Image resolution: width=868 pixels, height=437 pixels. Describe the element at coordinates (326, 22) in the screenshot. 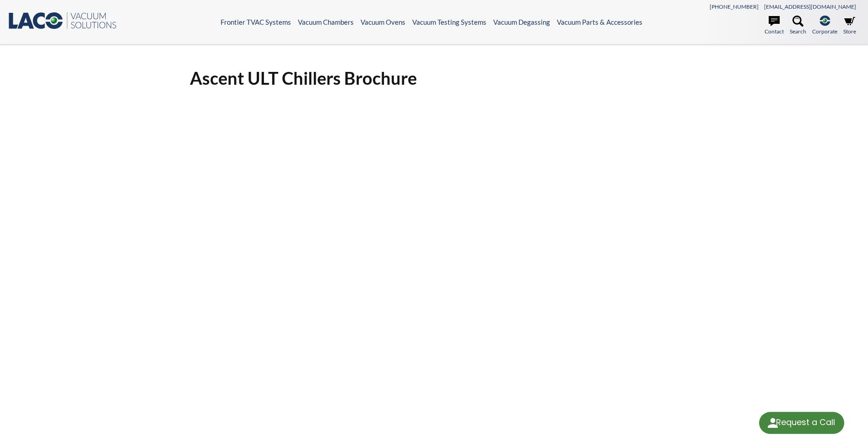

I see `a: Vacuum Chambers` at that location.